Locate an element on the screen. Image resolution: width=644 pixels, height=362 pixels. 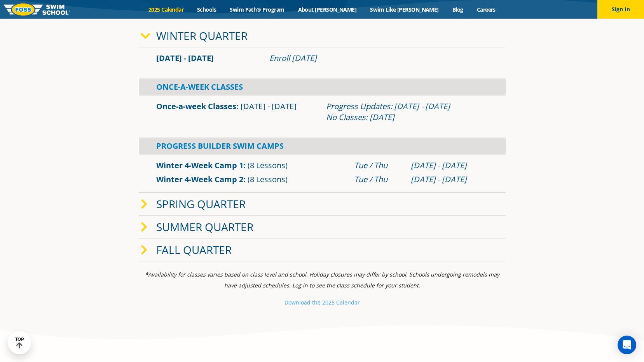
a: 2025 Calendar is located at coordinates (166, 10).